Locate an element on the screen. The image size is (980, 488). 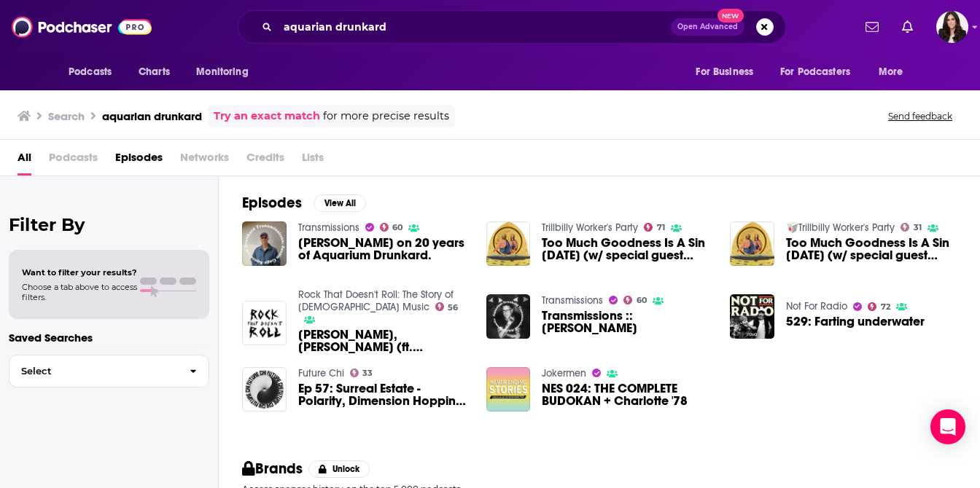
a: Charts is located at coordinates (154, 72).